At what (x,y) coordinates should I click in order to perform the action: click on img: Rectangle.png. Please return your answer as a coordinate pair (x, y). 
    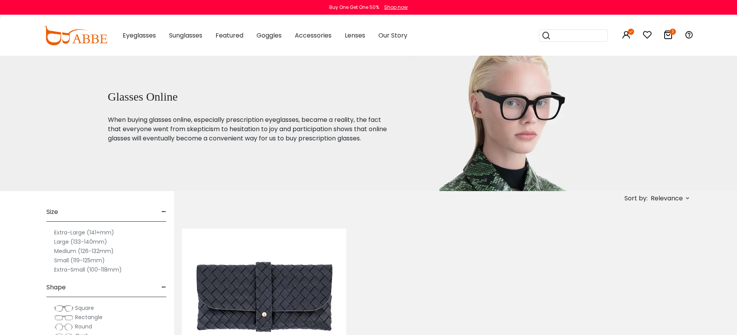
    Looking at the image, I should click on (64, 318).